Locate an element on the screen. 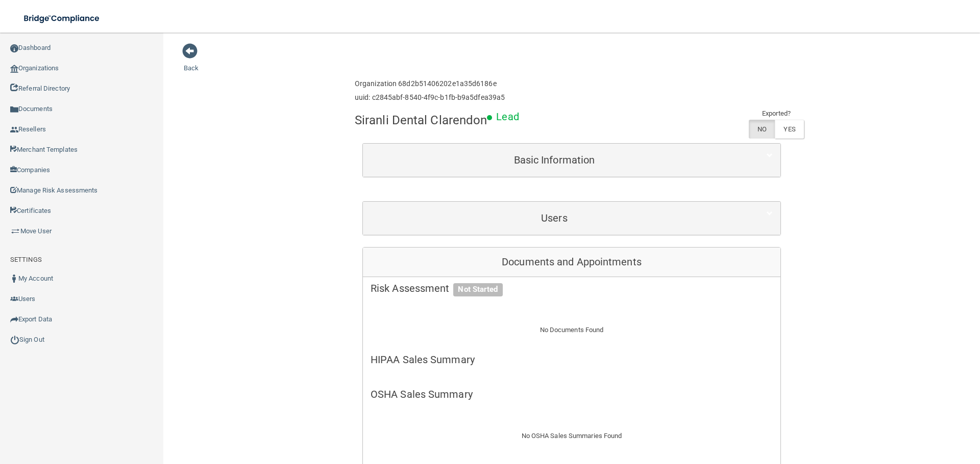 The image size is (980, 464). img: bridge_compliance_login_screen.278c3ca4.svg is located at coordinates (63, 19).